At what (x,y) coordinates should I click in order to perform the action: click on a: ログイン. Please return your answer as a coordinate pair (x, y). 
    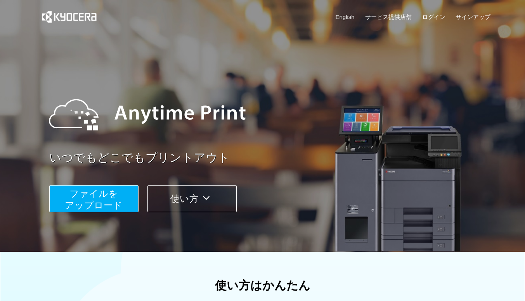
    Looking at the image, I should click on (433, 17).